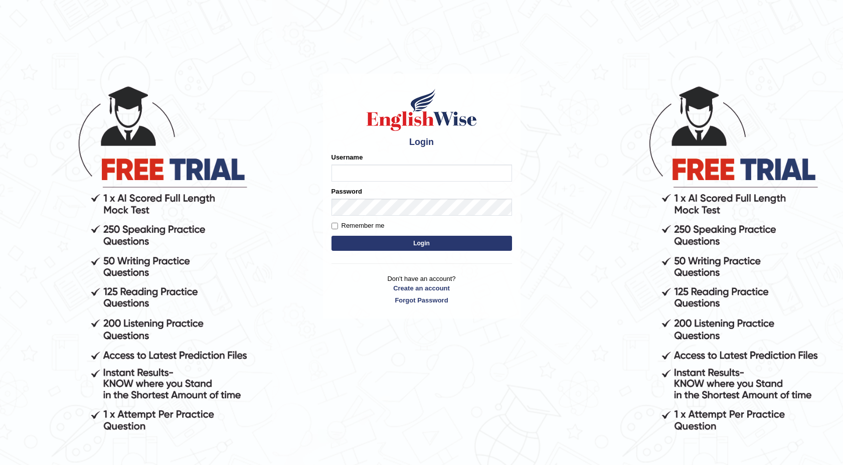 This screenshot has height=465, width=843. I want to click on img: Logo of English Wise sign in for intelligent practice with AI, so click(422, 110).